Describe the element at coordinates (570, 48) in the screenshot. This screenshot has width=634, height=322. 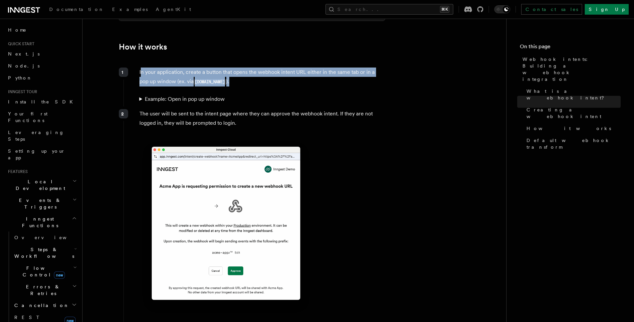
I see `h4: On this page` at that location.